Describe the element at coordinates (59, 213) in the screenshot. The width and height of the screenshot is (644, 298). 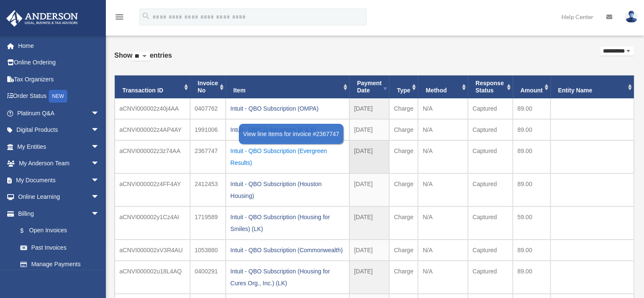
I see `a: Billingarrow_drop_down` at that location.